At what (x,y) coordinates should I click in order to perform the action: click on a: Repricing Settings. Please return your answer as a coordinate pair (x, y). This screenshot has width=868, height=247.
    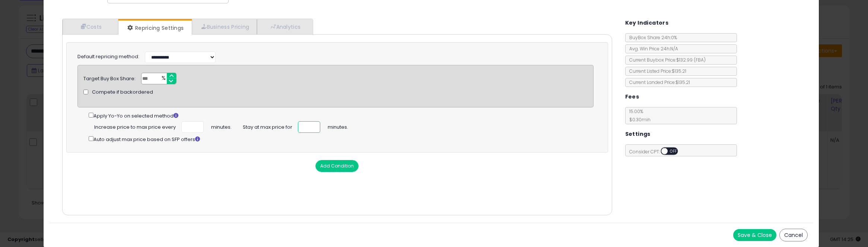
    Looking at the image, I should click on (155, 28).